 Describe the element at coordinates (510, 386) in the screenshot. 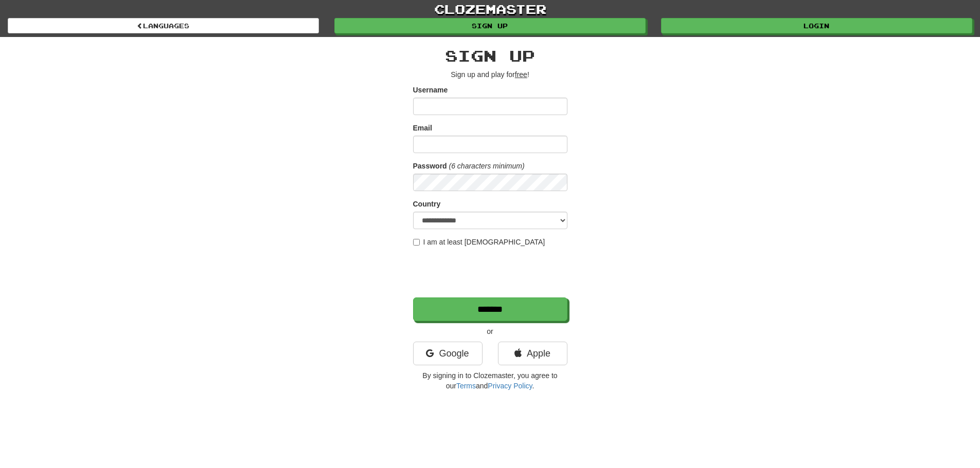

I see `a: Privacy Policy` at that location.